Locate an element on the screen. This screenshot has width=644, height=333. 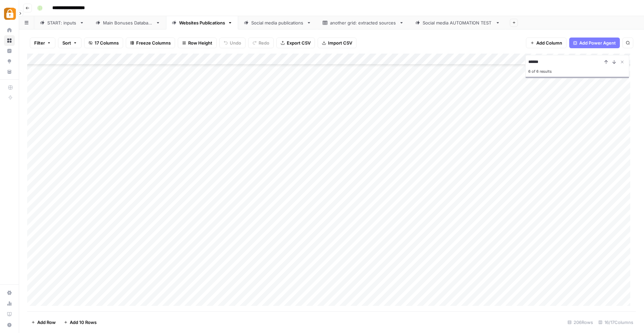
button: 17 Columns is located at coordinates (104, 43).